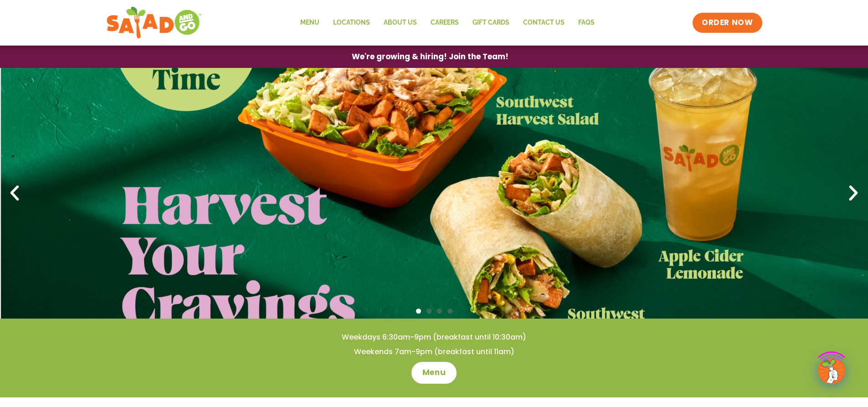 This screenshot has height=407, width=868. What do you see at coordinates (853, 193) in the screenshot?
I see `div: Next slide` at bounding box center [853, 193].